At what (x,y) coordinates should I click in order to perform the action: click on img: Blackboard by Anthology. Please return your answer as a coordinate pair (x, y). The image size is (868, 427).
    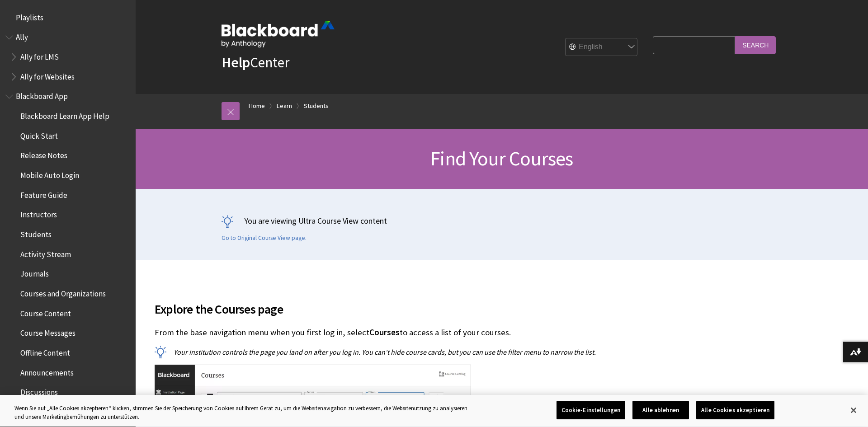
    Looking at the image, I should click on (278, 34).